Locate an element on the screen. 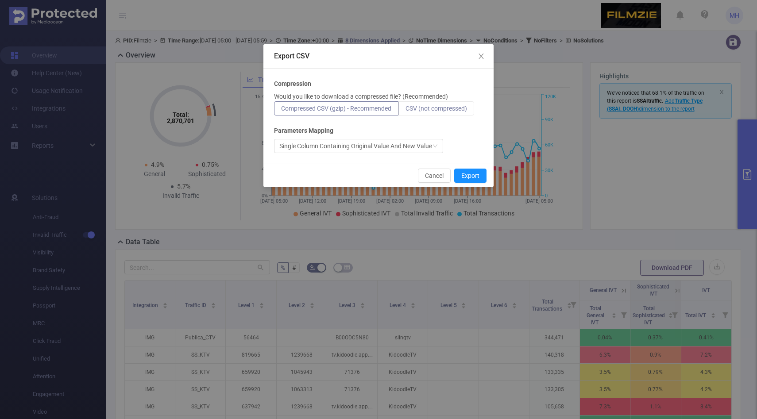  button: Cancel is located at coordinates (434, 176).